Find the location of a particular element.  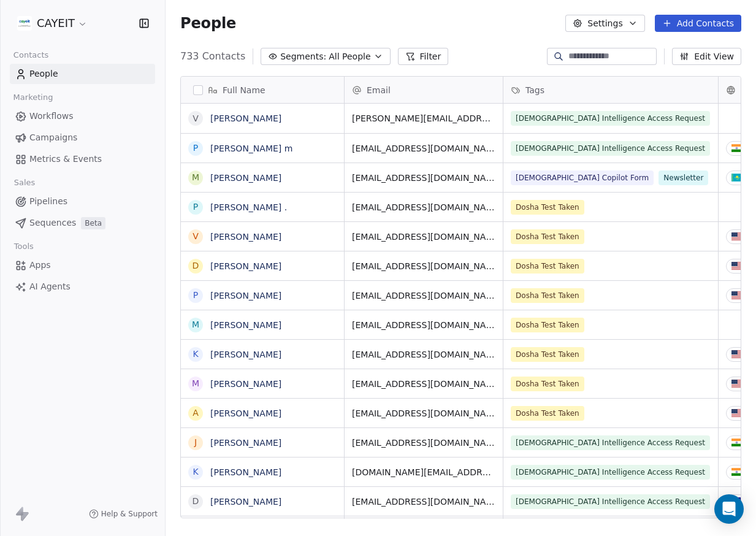

span: CAYEIT is located at coordinates (56, 23).